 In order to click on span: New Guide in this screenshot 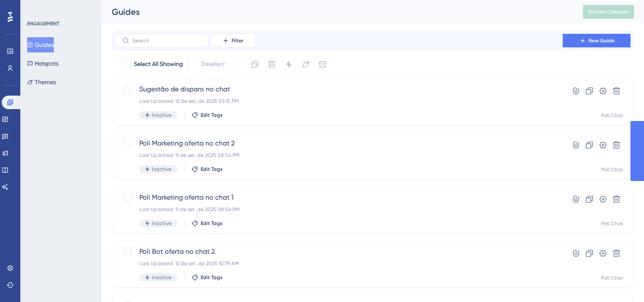, I will do `click(601, 41)`.